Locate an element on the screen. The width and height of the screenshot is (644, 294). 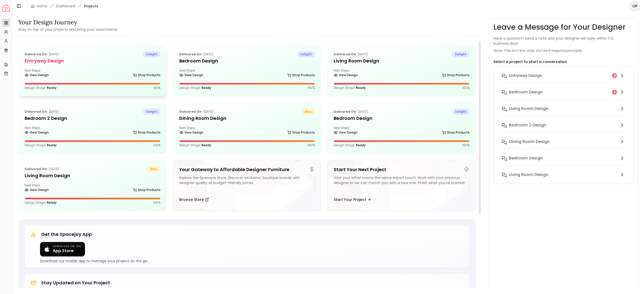
button: Start Your Project is located at coordinates (352, 200).